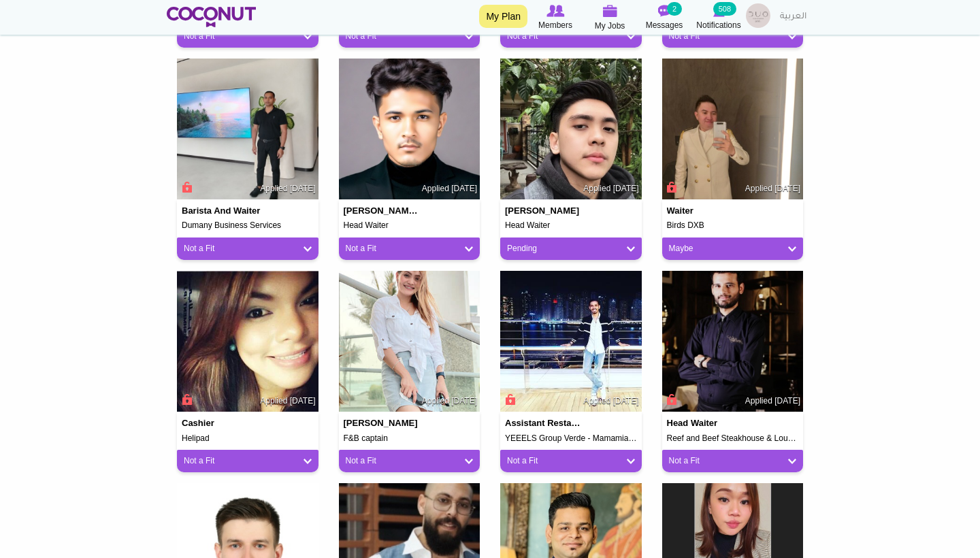  What do you see at coordinates (706, 423) in the screenshot?
I see `h4: Head Waiter` at bounding box center [706, 423].